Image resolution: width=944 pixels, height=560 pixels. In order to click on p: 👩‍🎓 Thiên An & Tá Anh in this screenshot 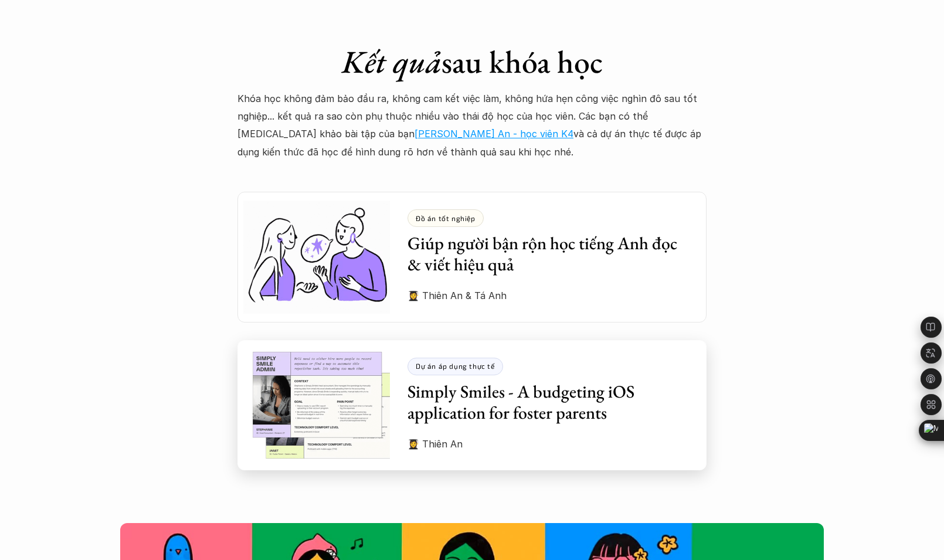, I will do `click(548, 295)`.